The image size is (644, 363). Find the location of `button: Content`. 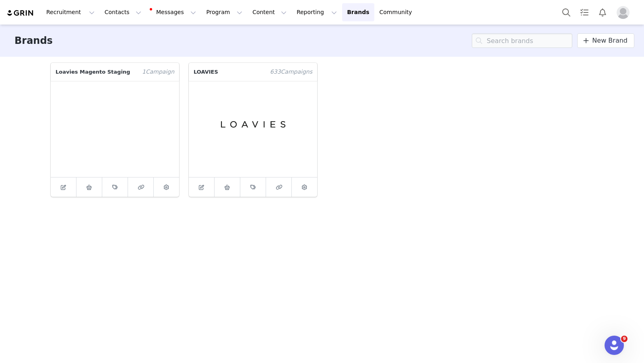

button: Content is located at coordinates (269, 12).